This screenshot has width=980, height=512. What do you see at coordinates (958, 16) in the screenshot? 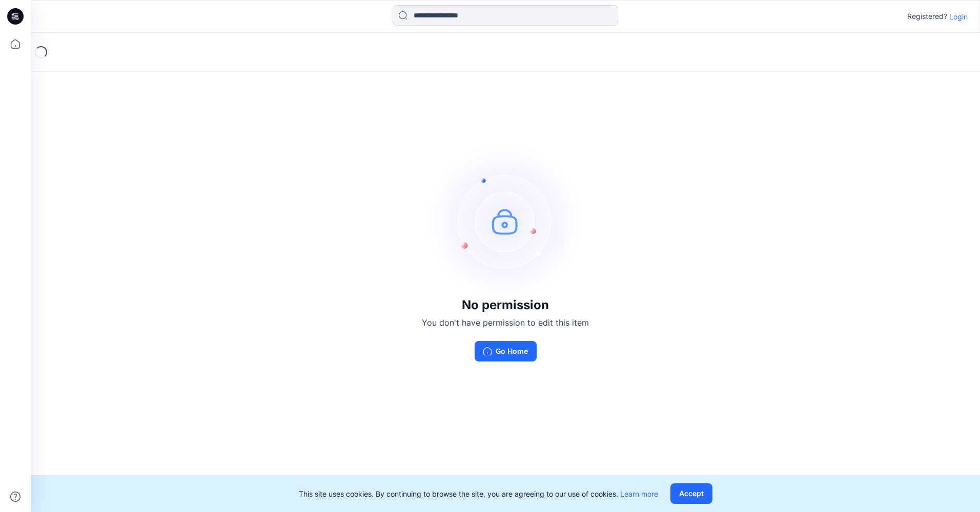
I see `p: Login` at bounding box center [958, 16].